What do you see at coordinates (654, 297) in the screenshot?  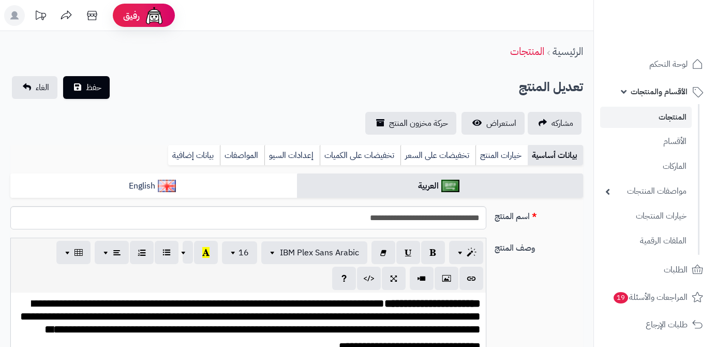 I see `a: المراجعات والأسئلة19` at bounding box center [654, 297].